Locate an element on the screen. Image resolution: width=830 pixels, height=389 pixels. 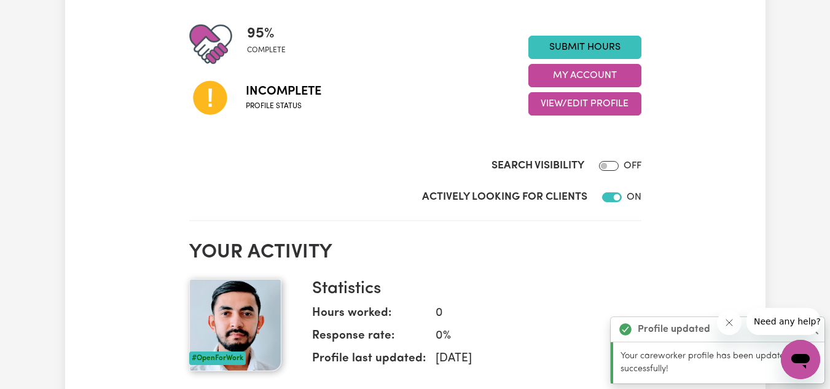
span: Profile status is located at coordinates (283, 106).